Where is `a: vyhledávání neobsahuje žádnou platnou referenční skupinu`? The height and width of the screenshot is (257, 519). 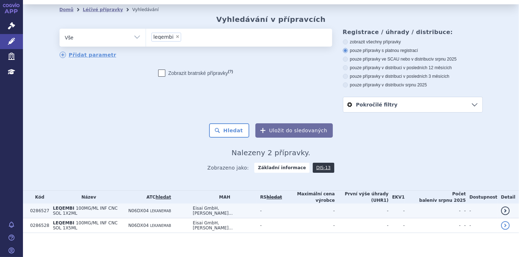 a: vyhledávání neobsahuje žádnou platnou referenční skupinu is located at coordinates (274, 197).